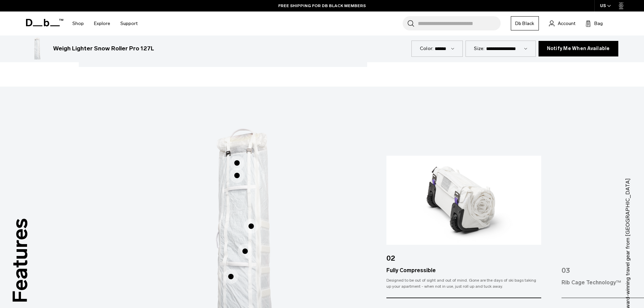  I want to click on div: Fully Compressible, so click(464, 270).